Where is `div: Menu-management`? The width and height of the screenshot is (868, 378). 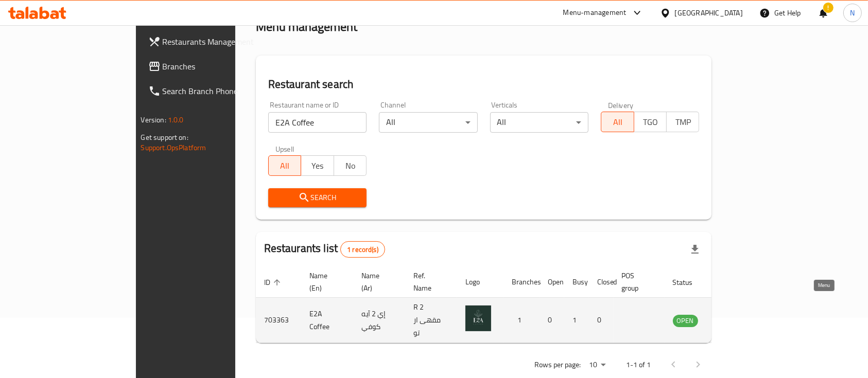
div: Menu-management is located at coordinates (594, 13).